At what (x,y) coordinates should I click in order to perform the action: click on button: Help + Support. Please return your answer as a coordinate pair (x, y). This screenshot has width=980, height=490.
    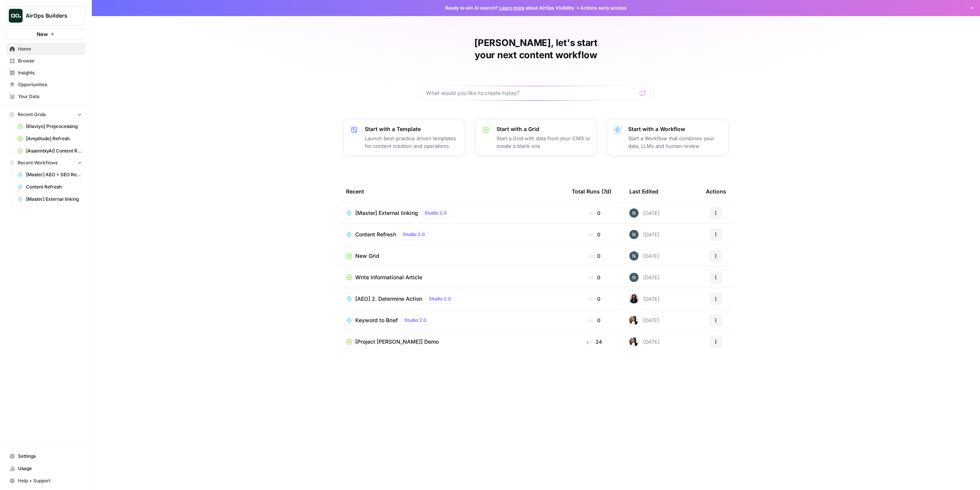
    Looking at the image, I should click on (46, 481).